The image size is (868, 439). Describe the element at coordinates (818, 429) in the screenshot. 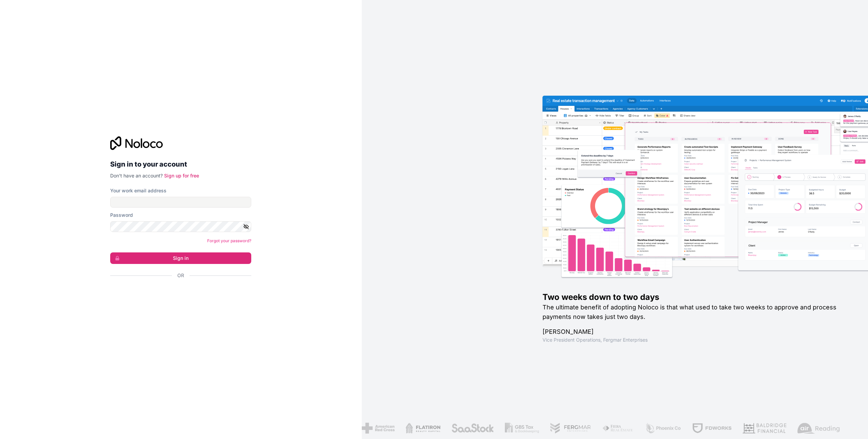

I see `img: /assets/airreading-FwAmRzSr.png` at that location.